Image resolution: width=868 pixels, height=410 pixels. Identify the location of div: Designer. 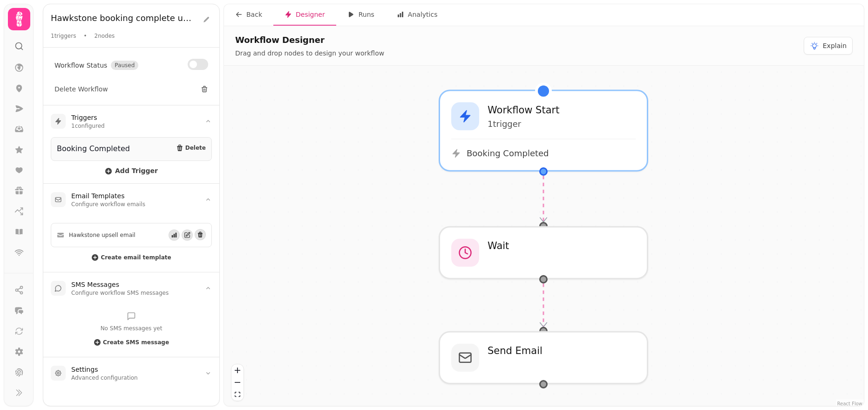
(305, 15).